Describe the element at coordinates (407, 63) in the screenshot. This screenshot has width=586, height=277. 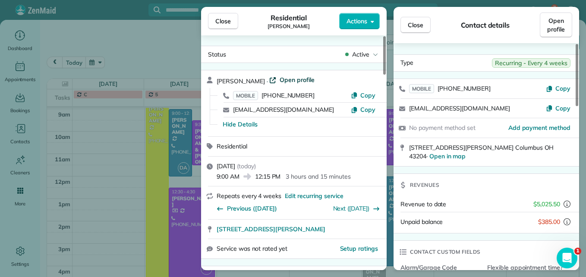
I see `span: Type` at that location.